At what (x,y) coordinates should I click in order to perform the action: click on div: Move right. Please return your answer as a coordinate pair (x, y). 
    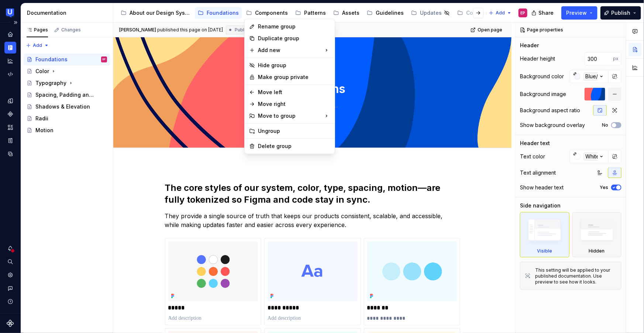
    Looking at the image, I should click on (294, 104).